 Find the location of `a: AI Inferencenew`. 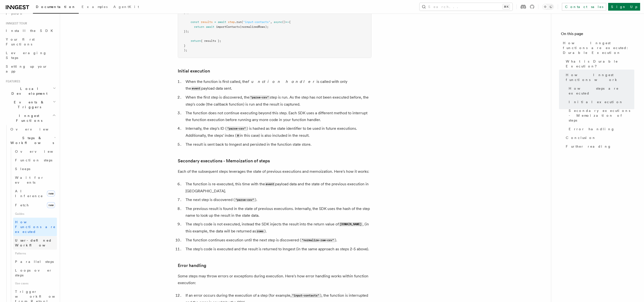

a: AI Inferencenew is located at coordinates (35, 194).